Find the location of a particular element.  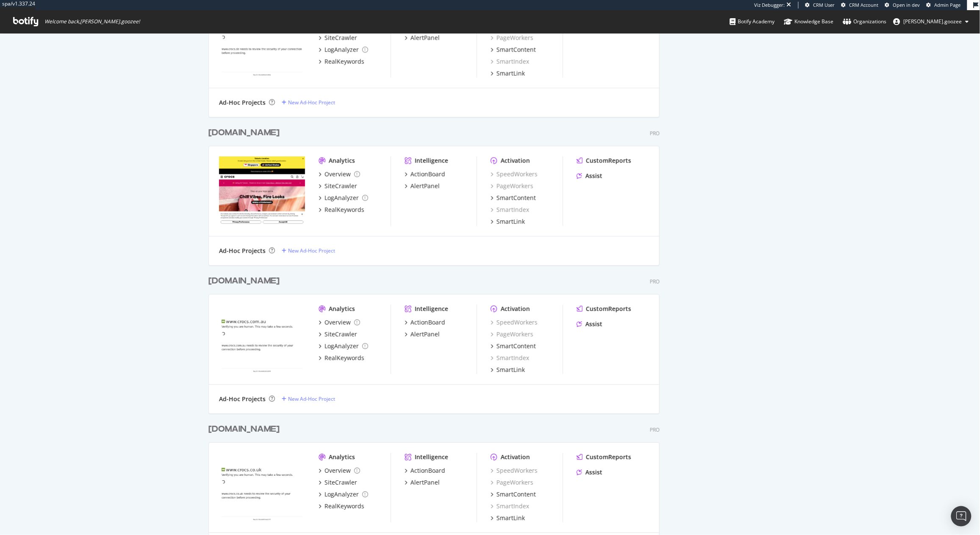

span: Admin Page is located at coordinates (948, 5).